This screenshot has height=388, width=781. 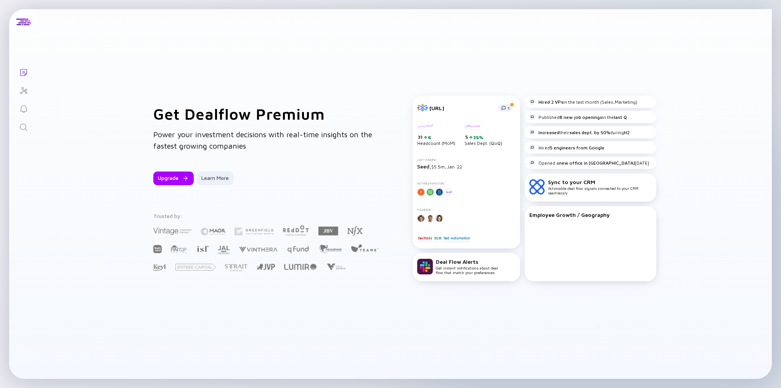 I want to click on a: Reminders, so click(x=23, y=108).